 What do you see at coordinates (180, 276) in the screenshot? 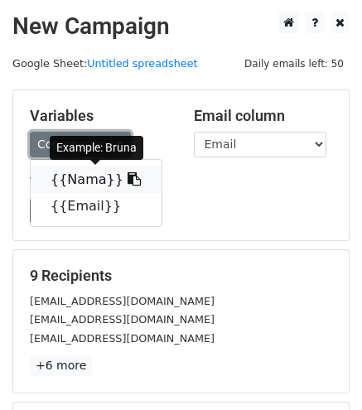
I see `h5: 9 Recipients` at bounding box center [180, 276].